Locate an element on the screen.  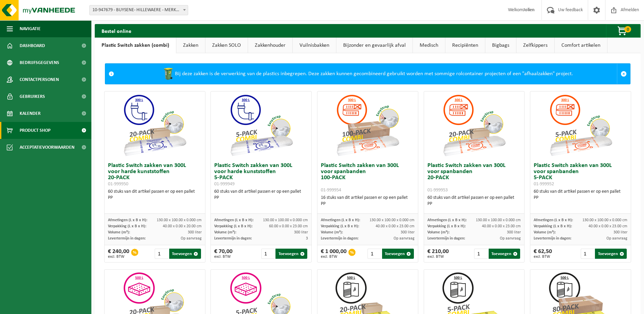
span: Dashboard is located at coordinates (32, 46).